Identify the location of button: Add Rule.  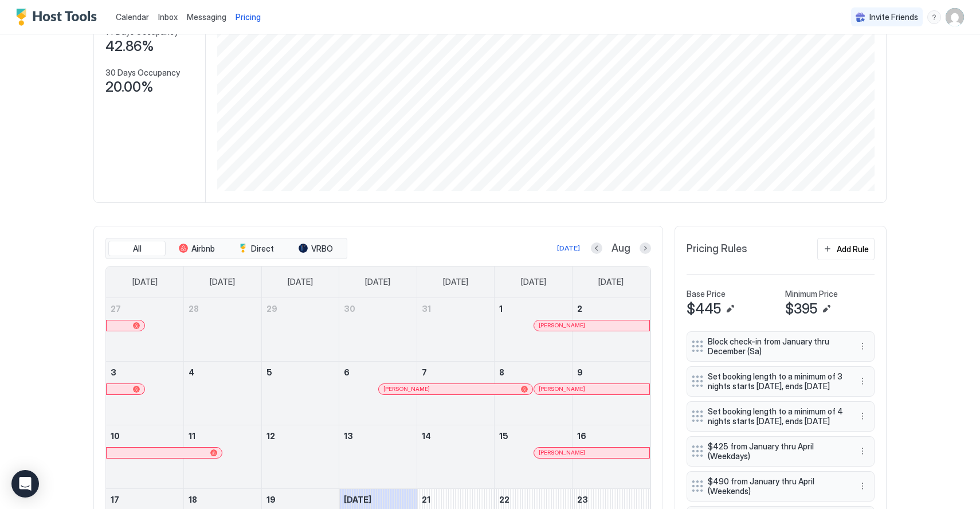
(846, 249).